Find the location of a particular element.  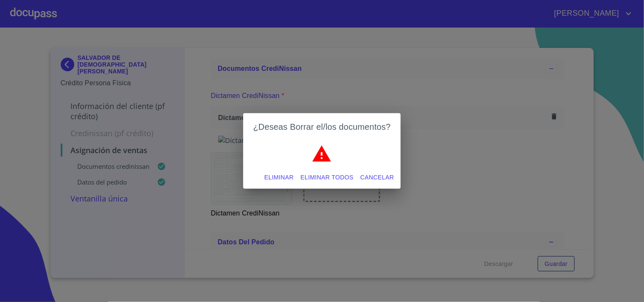

span: Cancelar is located at coordinates (377, 177).